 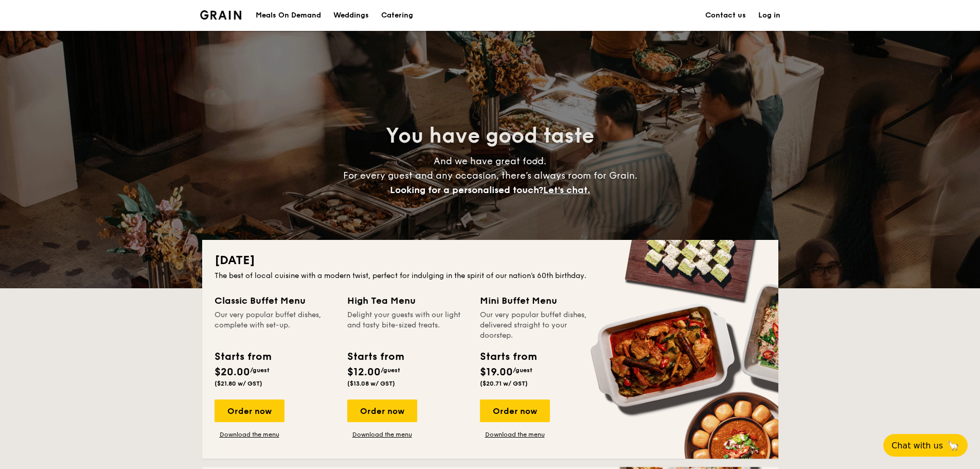 What do you see at coordinates (541, 325) in the screenshot?
I see `div: Our very popular buffet dishes, delivered straight to your doorstep.` at bounding box center [541, 325].